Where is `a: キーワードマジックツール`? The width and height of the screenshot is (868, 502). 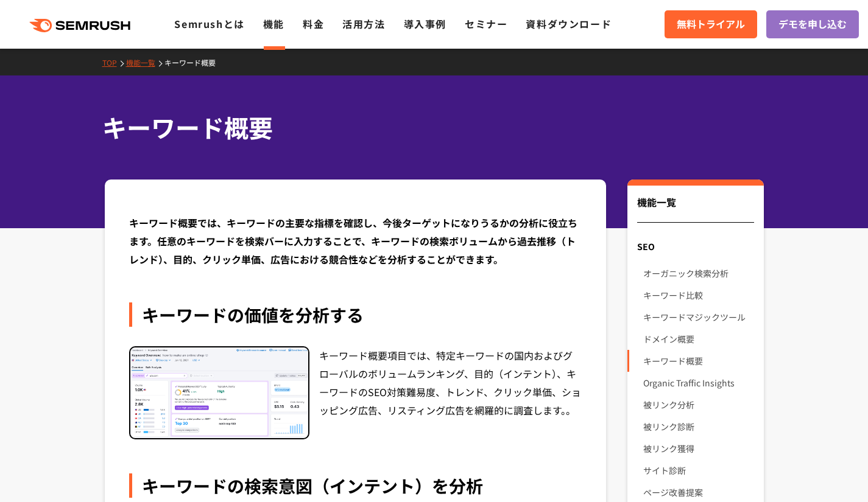
a: キーワードマジックツール is located at coordinates (698, 317).